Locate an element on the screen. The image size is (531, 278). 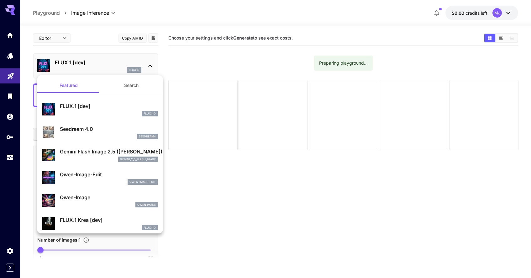
p: Qwen-Image-Edit is located at coordinates (109, 174).